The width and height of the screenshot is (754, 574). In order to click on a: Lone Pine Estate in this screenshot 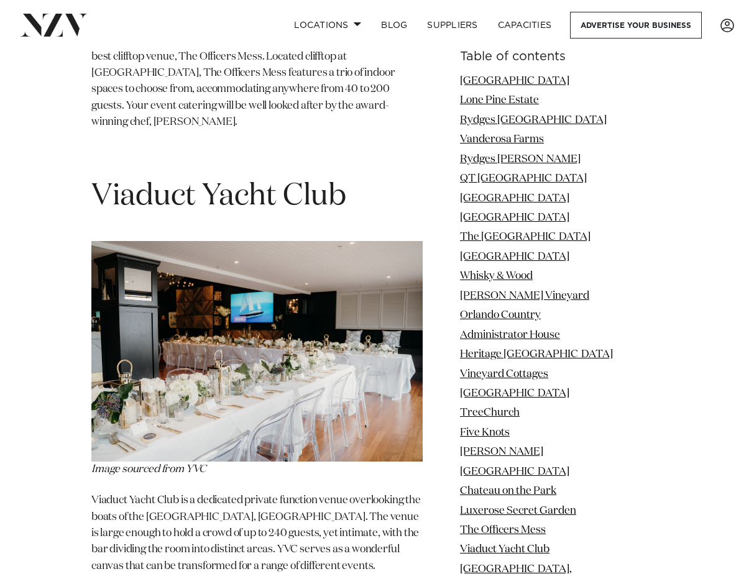, I will do `click(499, 100)`.